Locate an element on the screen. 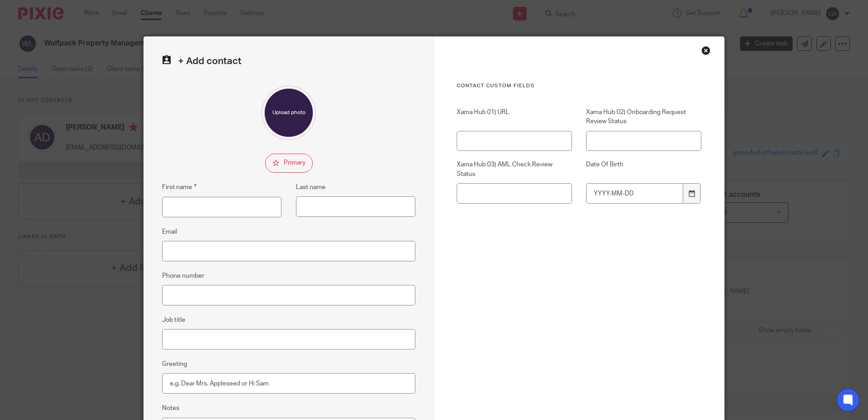 Image resolution: width=868 pixels, height=420 pixels. div: Close this dialog window is located at coordinates (706, 51).